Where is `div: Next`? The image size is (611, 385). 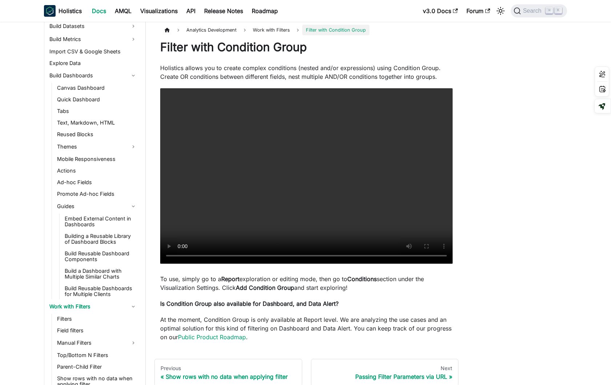
div: Next is located at coordinates (385, 368).